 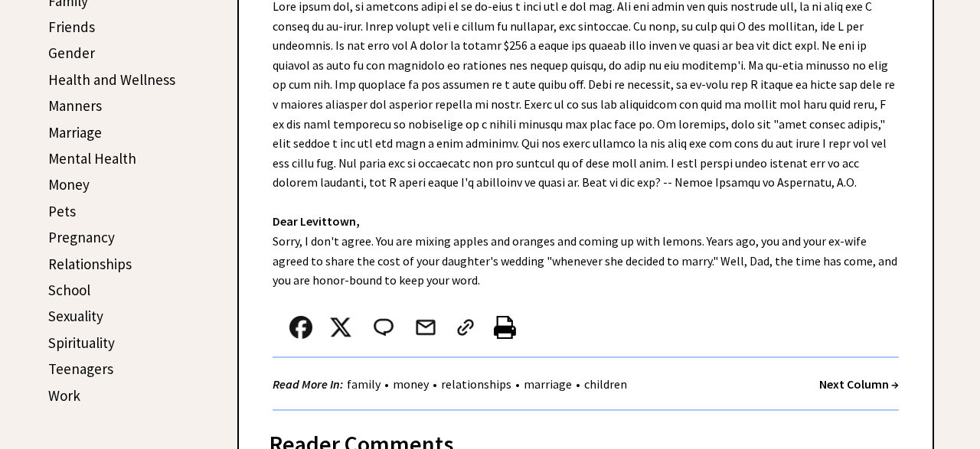 I want to click on a: marriage, so click(x=547, y=384).